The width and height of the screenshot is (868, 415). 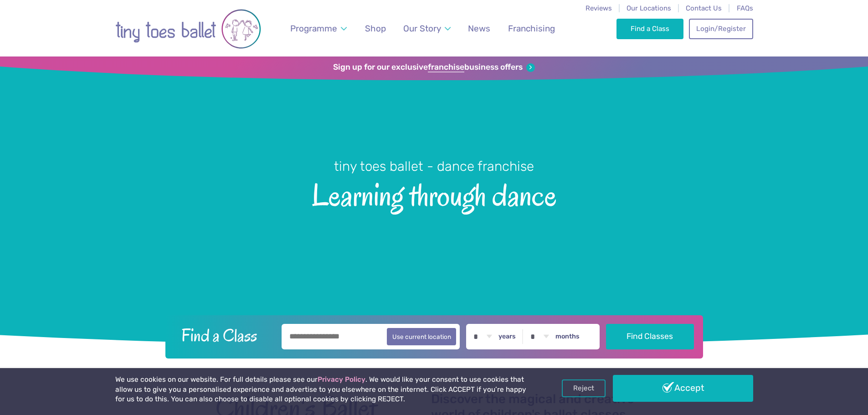 I want to click on span: Our Locations, so click(x=649, y=8).